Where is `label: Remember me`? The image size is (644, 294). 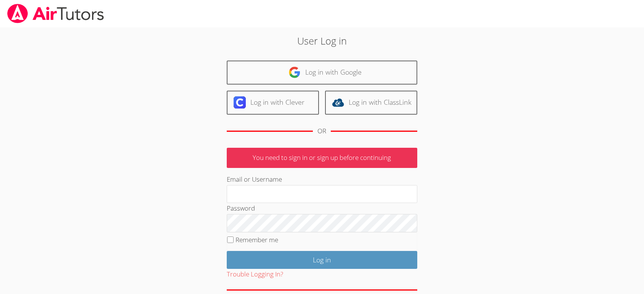
label: Remember me is located at coordinates (257, 239).